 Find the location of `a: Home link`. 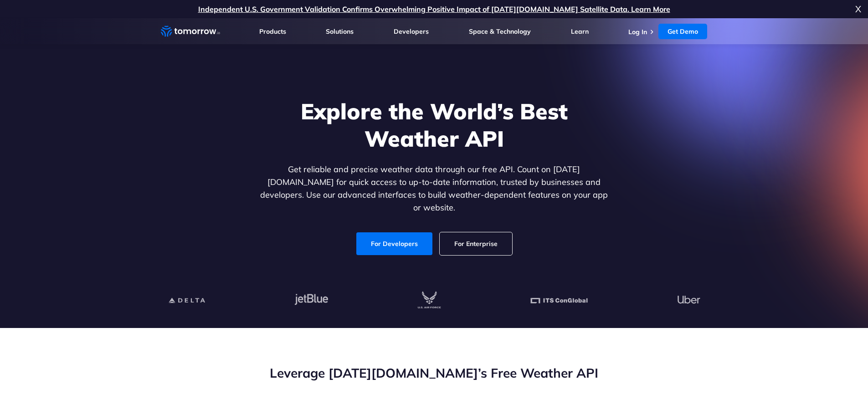

a: Home link is located at coordinates (190, 32).